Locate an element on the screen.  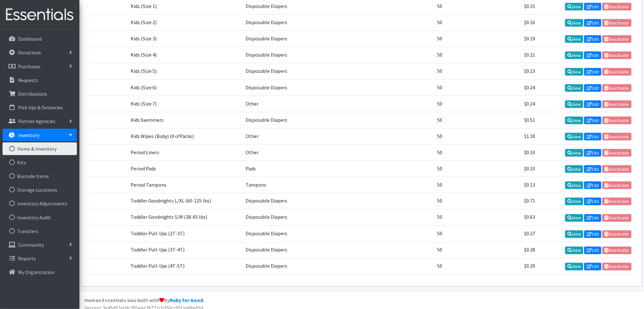
p: Inventory is located at coordinates (29, 135).